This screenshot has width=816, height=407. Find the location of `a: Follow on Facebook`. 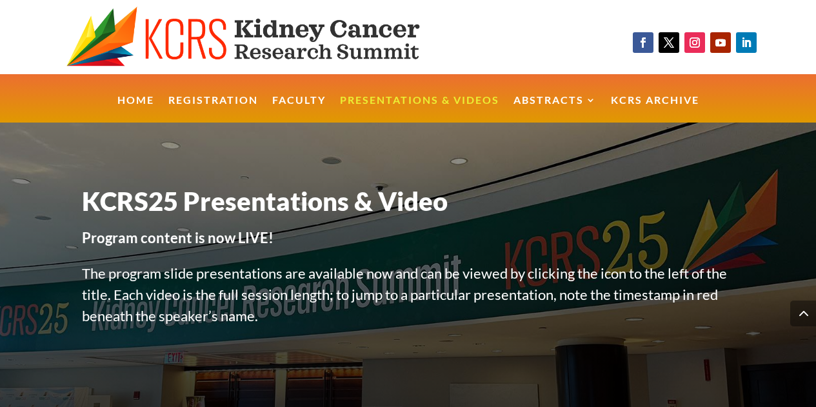

a: Follow on Facebook is located at coordinates (643, 43).